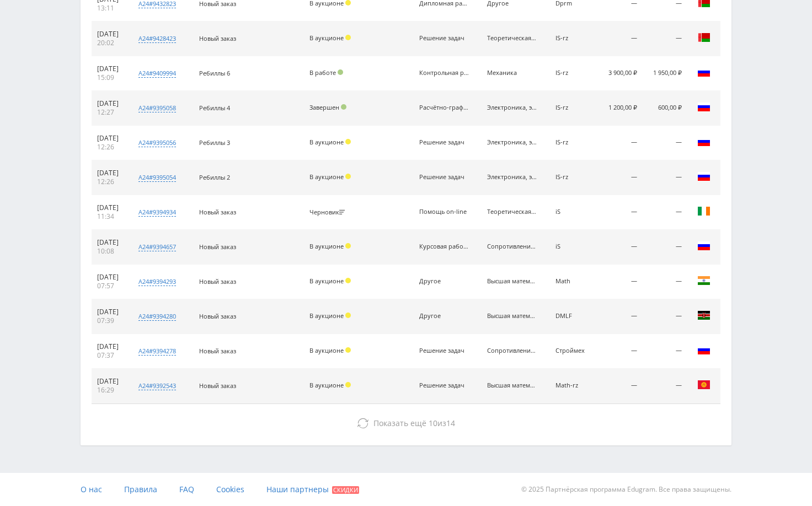  I want to click on span: Ребиллы 2, so click(215, 177).